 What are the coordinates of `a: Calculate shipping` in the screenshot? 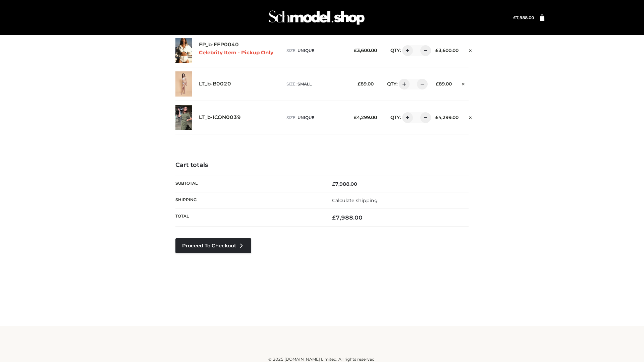 It's located at (355, 200).